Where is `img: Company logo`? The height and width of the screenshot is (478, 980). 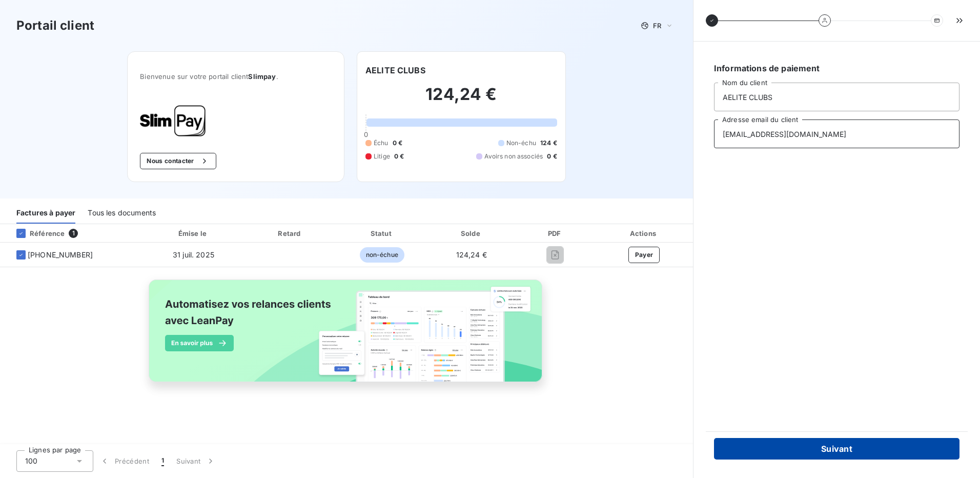
img: Company logo is located at coordinates (173, 121).